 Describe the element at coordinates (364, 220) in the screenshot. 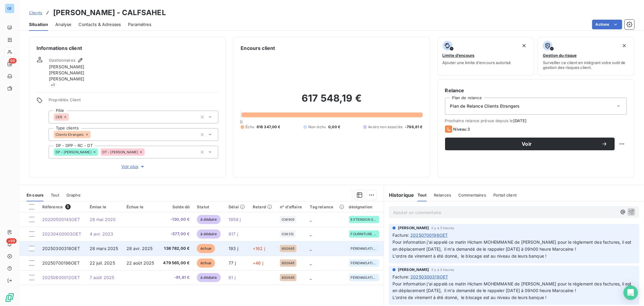

I see `span: EXTENSION STOCKAGE 70000 TONNES` at that location.